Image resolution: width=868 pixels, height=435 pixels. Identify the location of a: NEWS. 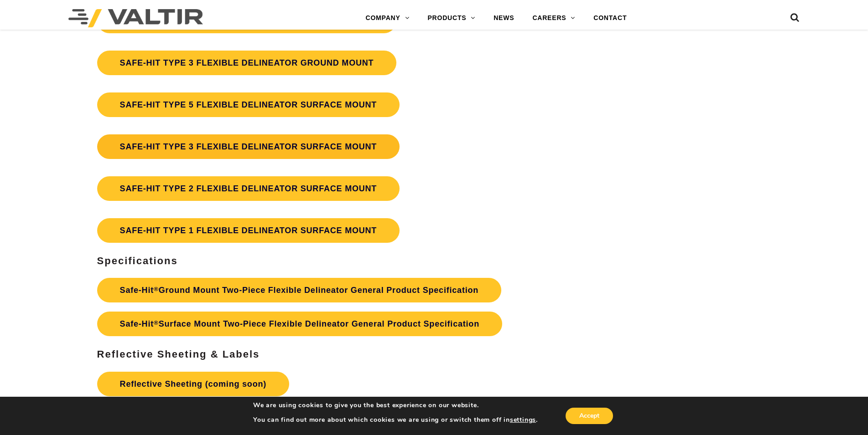
(504, 19).